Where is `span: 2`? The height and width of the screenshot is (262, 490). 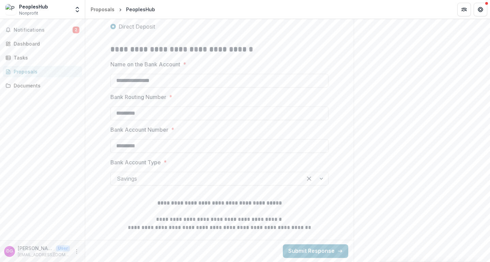 span: 2 is located at coordinates (76, 30).